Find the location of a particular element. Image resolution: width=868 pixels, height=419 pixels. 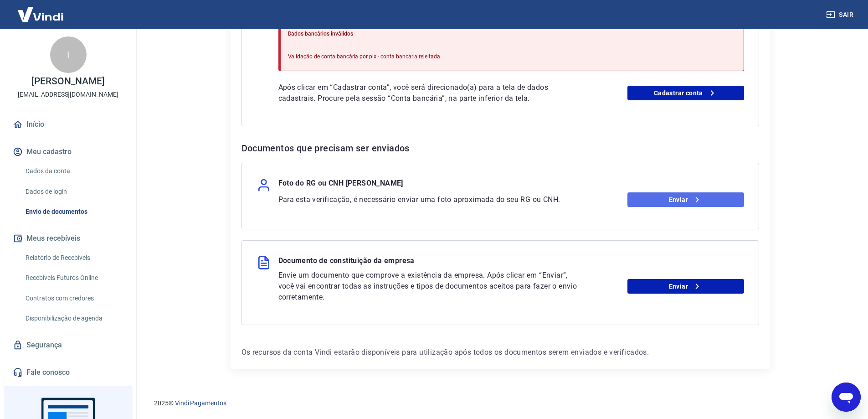

img: Vindi is located at coordinates (40, 14).